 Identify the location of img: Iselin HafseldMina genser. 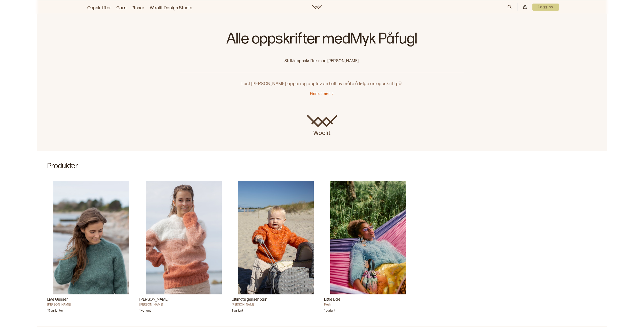
(184, 238).